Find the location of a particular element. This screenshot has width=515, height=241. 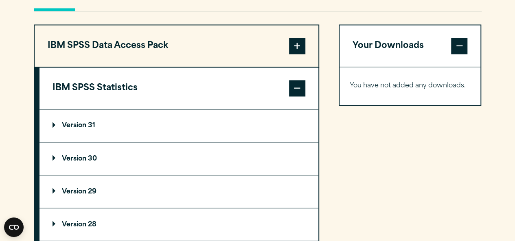

p: Version 30 is located at coordinates (74, 159).